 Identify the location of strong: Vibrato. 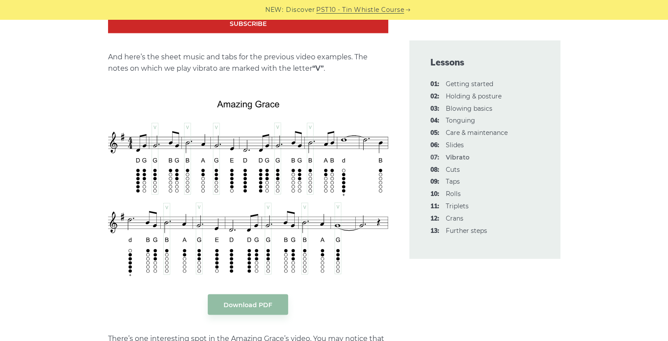
(457, 157).